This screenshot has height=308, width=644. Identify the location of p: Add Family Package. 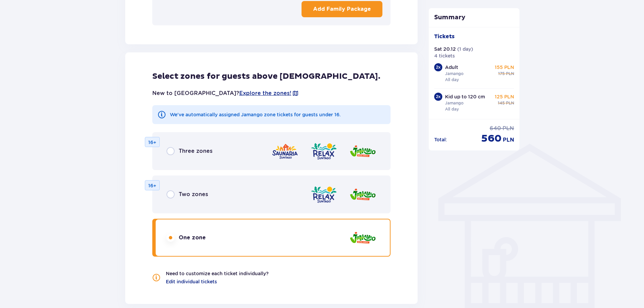
(342, 9).